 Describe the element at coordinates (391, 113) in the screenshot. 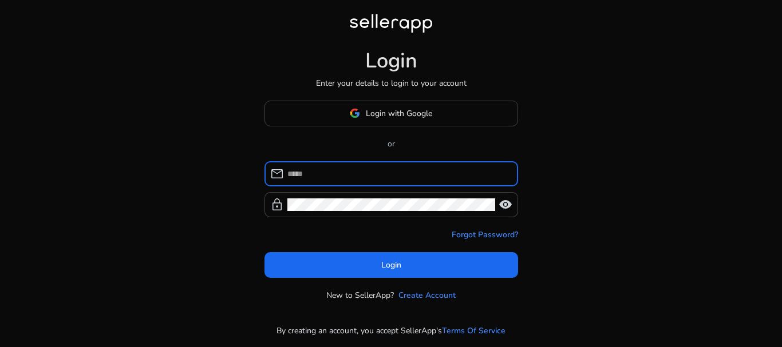

I see `button: Login with Google` at that location.